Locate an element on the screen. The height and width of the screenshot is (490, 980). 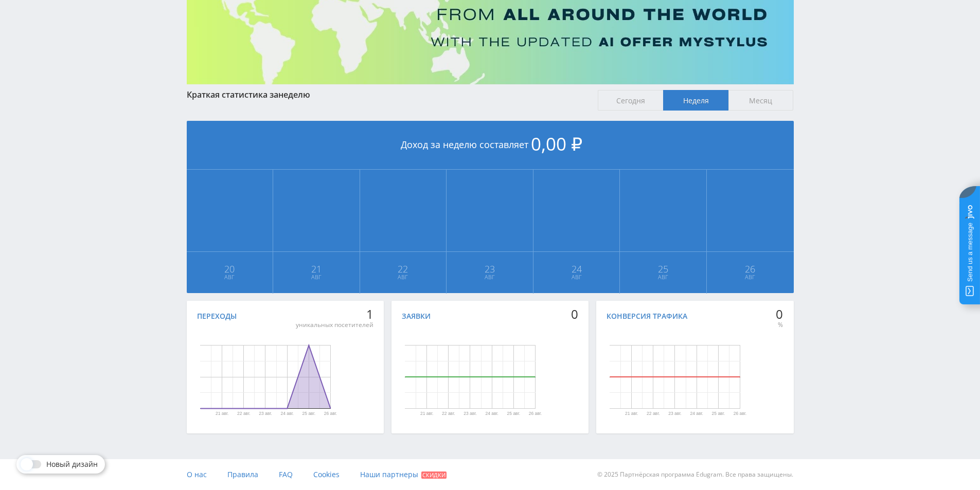
a: Правила is located at coordinates (243, 475).